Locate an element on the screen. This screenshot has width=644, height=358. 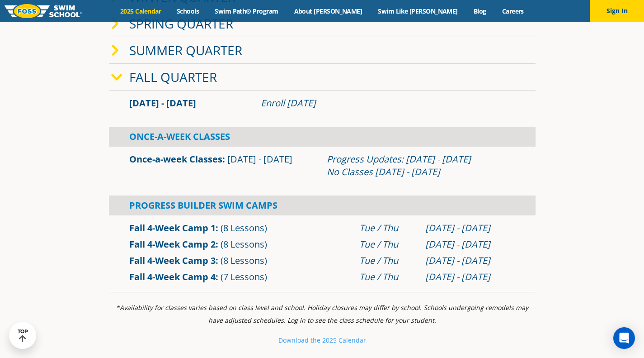
small: Download th is located at coordinates (297, 340).